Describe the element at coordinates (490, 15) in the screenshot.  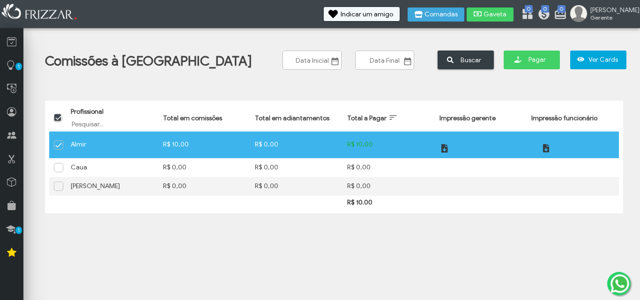
I see `button: Gaveta` at that location.